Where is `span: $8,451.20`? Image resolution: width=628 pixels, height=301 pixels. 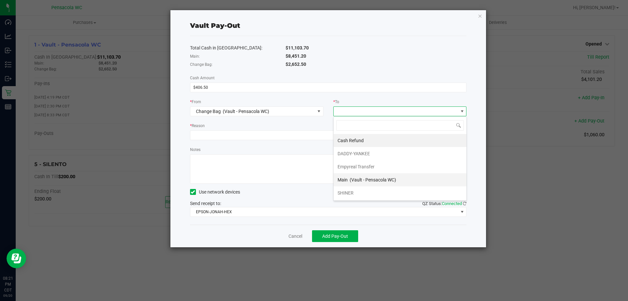
span: $8,451.20 is located at coordinates (296, 56).